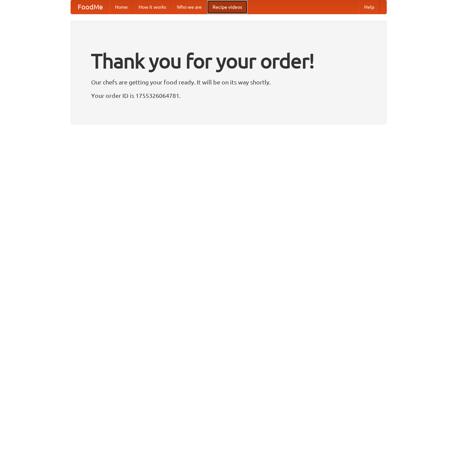  I want to click on a: Recipe videos, so click(228, 7).